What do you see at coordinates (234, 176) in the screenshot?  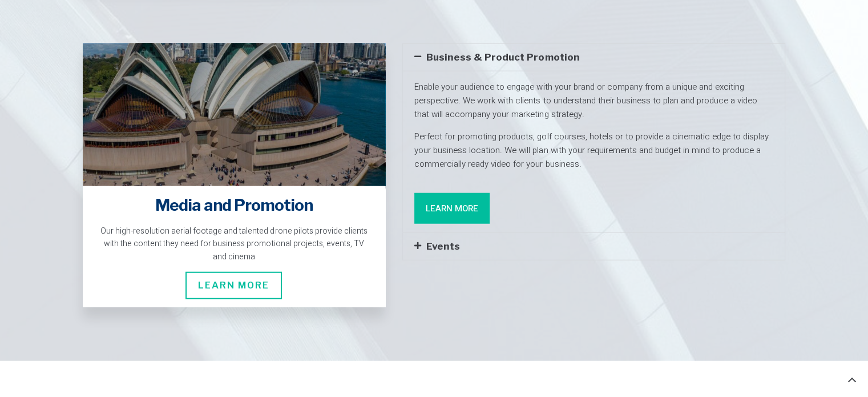 I see `a: Media and Promotion Our high-resolution aerial footage and talented drone pilots provide clients ...` at bounding box center [234, 176].